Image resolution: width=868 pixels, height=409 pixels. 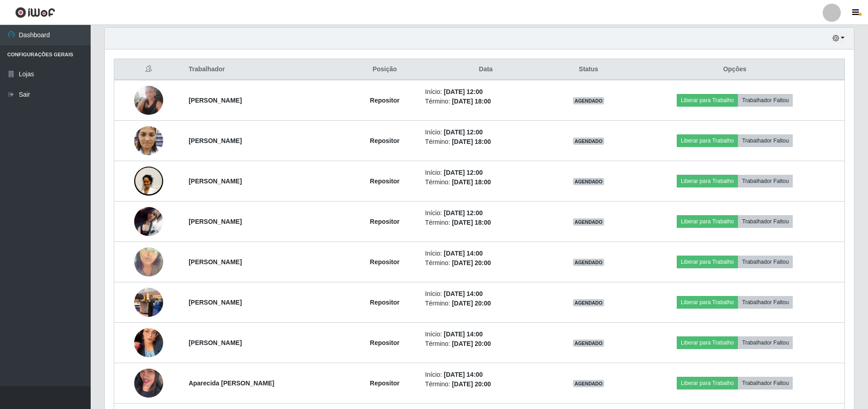 I want to click on img: 1755095833793.jpeg, so click(x=148, y=302).